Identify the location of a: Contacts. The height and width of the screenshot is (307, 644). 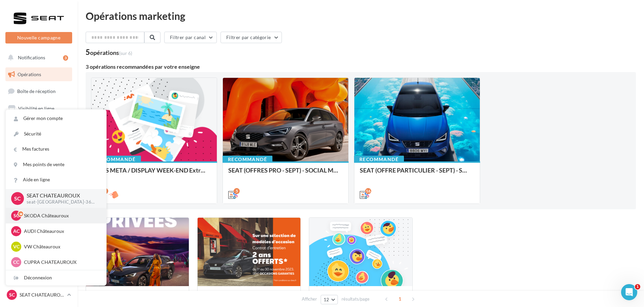
(39, 142).